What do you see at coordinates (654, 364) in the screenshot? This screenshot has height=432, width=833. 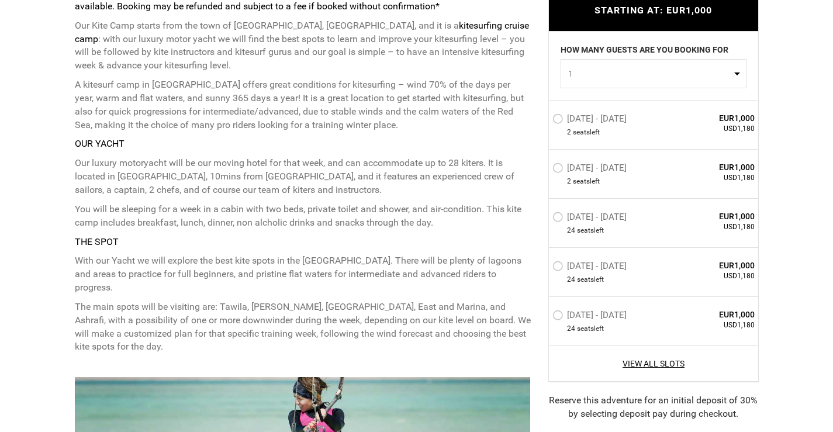 I see `a: View All Slots` at bounding box center [654, 364].